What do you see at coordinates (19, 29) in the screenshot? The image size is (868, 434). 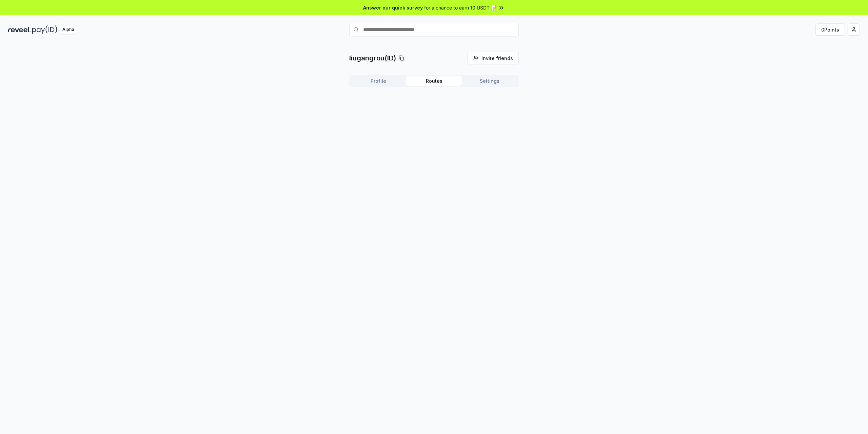 I see `img: reveel_dark` at bounding box center [19, 29].